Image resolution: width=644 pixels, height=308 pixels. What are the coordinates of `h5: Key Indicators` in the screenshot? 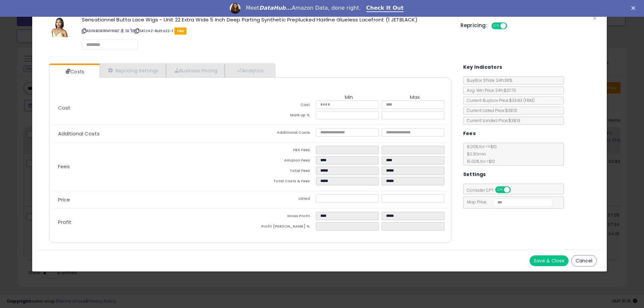 It's located at (483, 67).